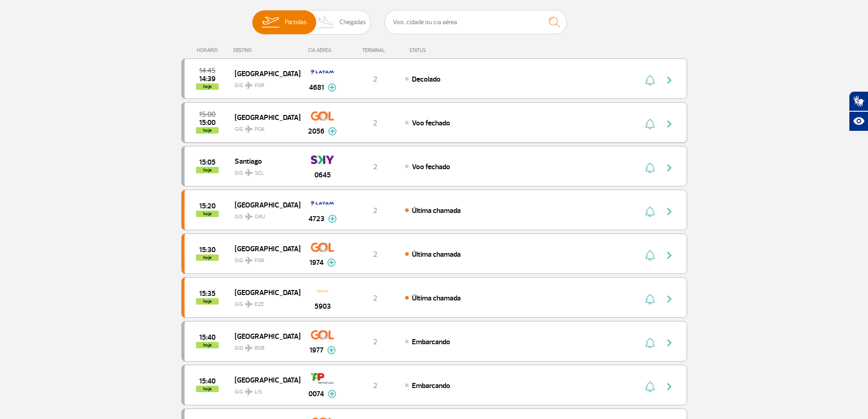 The image size is (868, 419). Describe the element at coordinates (316, 131) in the screenshot. I see `span: 2056` at that location.